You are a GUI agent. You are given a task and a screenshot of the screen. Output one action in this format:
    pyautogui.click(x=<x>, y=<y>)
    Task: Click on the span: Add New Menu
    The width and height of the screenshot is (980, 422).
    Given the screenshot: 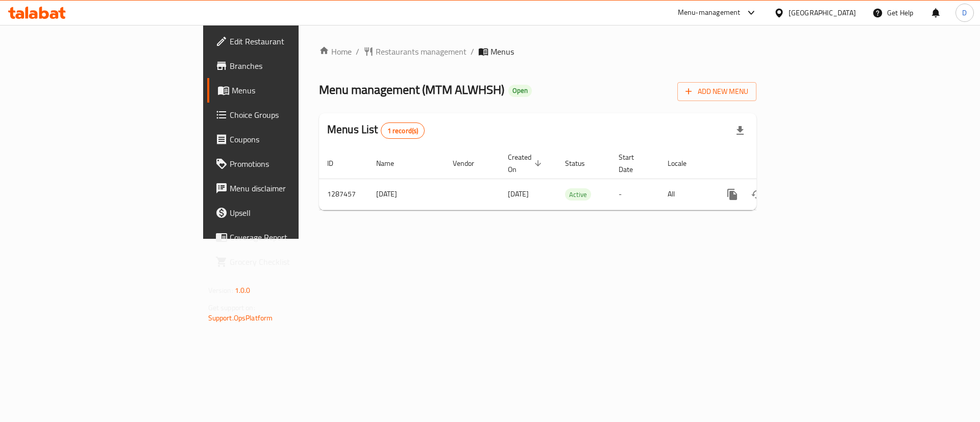 What is the action you would take?
    pyautogui.click(x=717, y=92)
    